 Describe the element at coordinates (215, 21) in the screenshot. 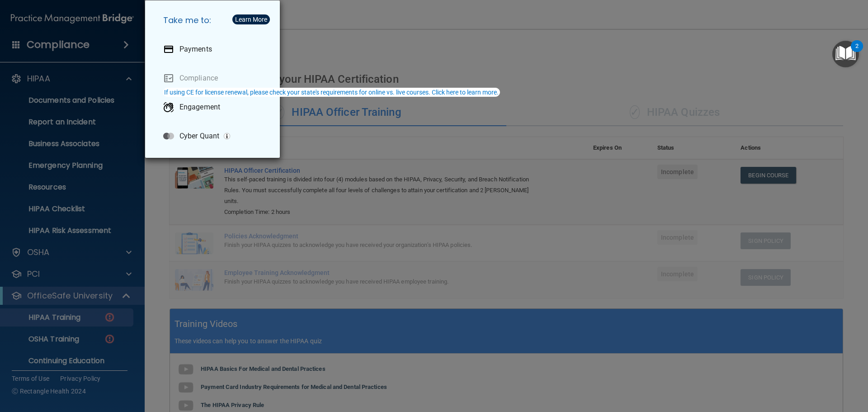

I see `h5: Take me to:` at that location.